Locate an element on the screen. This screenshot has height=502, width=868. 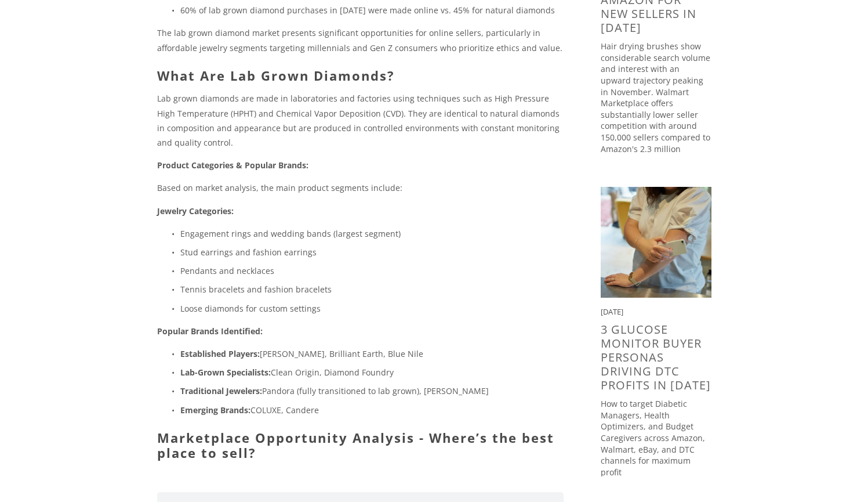
strong: Product Categories & Popular Brands: is located at coordinates (233, 165).